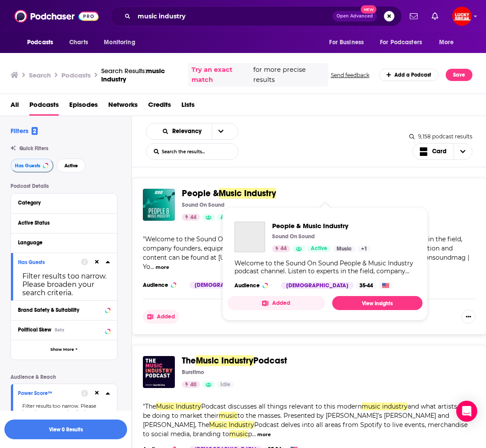 The image size is (486, 448). What do you see at coordinates (401, 42) in the screenshot?
I see `span: For Podcasters` at bounding box center [401, 42].